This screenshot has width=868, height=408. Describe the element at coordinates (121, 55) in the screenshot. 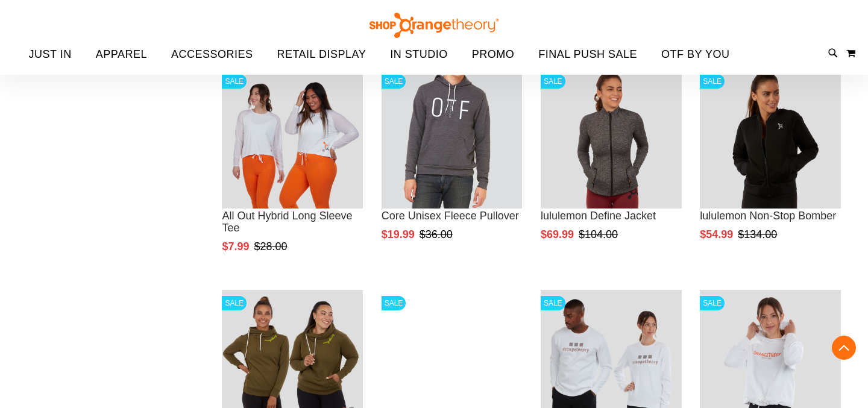

I see `a: APPAREL` at that location.